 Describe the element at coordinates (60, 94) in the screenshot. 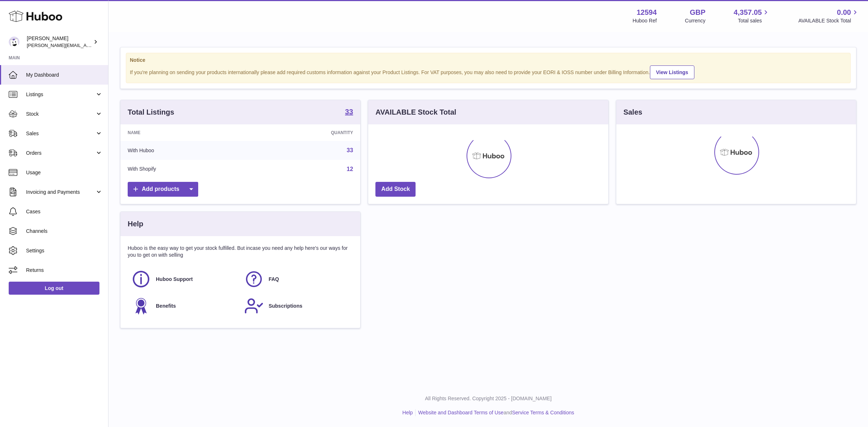

I see `span: Listings` at that location.